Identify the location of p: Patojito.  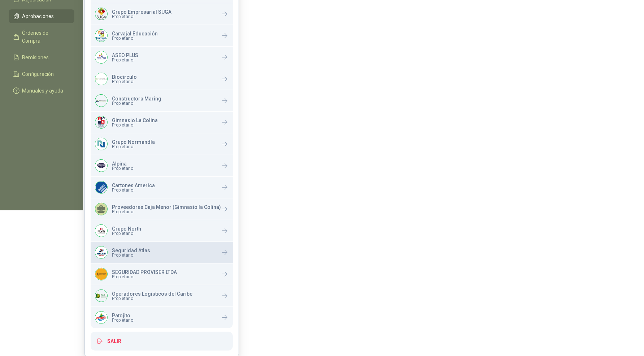
(122, 315).